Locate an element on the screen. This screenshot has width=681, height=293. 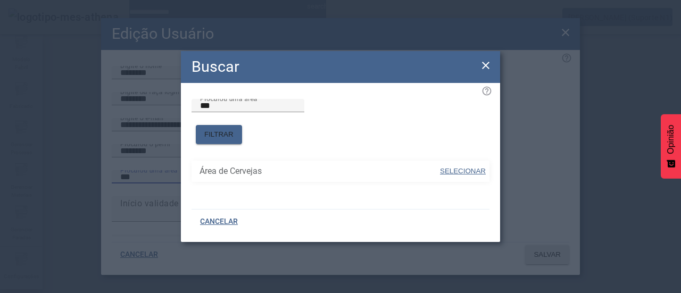
button: SELECIONAR is located at coordinates (463, 171).